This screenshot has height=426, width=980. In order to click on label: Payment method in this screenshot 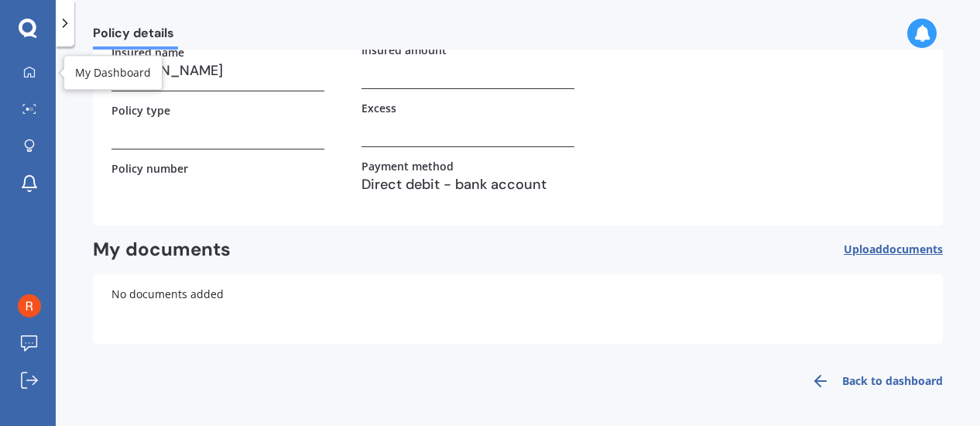, I will do `click(407, 166)`.